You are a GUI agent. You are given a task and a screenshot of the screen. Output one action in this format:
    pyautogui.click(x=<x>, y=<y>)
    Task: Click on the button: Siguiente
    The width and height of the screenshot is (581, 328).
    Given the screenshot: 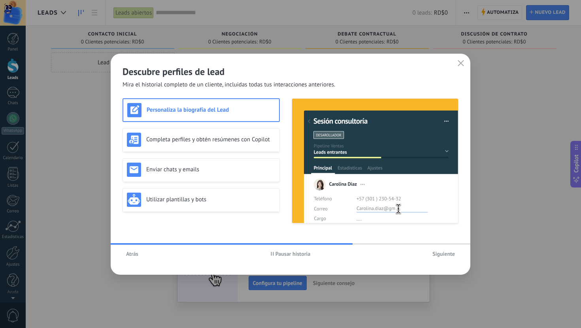 What is the action you would take?
    pyautogui.click(x=443, y=254)
    